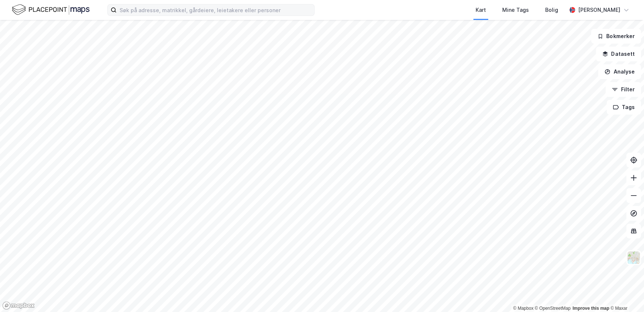 This screenshot has height=312, width=644. Describe the element at coordinates (626, 294) in the screenshot. I see `div: Kontrollprogram for chat` at that location.